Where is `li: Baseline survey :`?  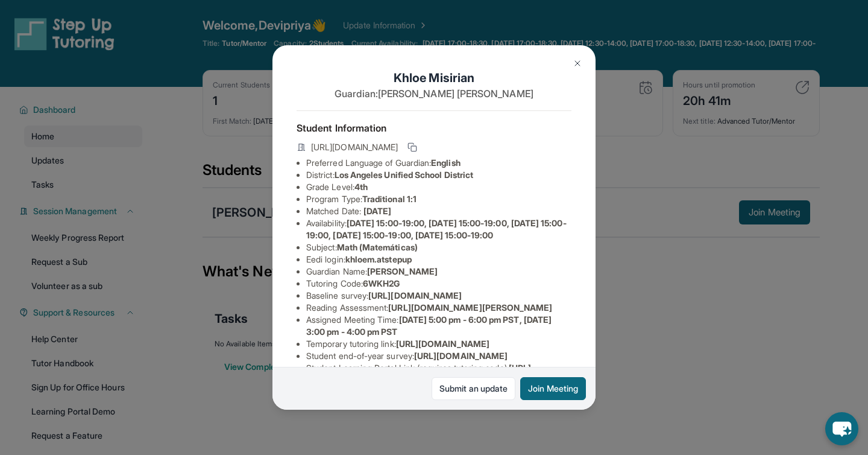 li: Baseline survey : is located at coordinates (439, 295).